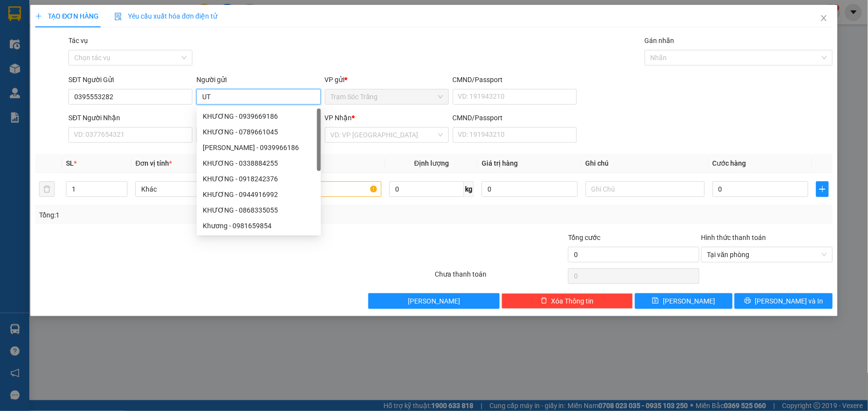  I want to click on div: KHƯƠNG - 0939669186, so click(259, 116).